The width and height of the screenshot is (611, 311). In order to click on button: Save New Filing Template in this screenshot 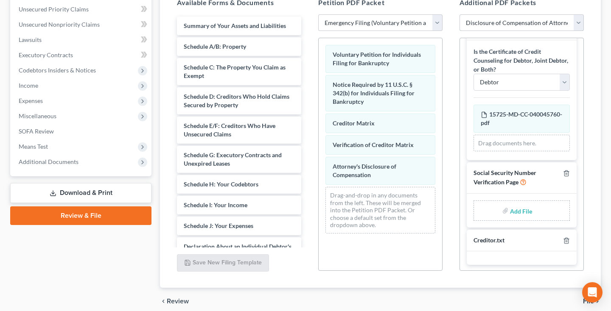, I will do `click(223, 263)`.